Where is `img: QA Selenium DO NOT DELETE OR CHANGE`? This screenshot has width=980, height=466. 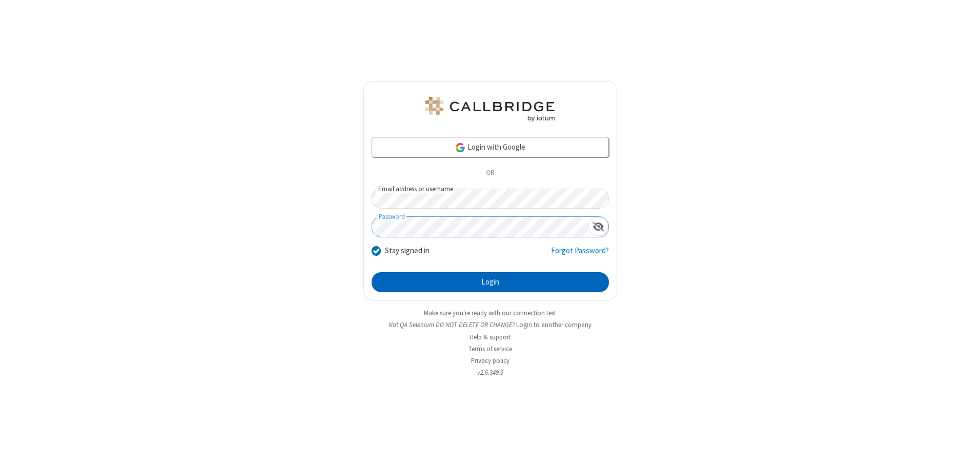
img: QA Selenium DO NOT DELETE OR CHANGE is located at coordinates (490, 109).